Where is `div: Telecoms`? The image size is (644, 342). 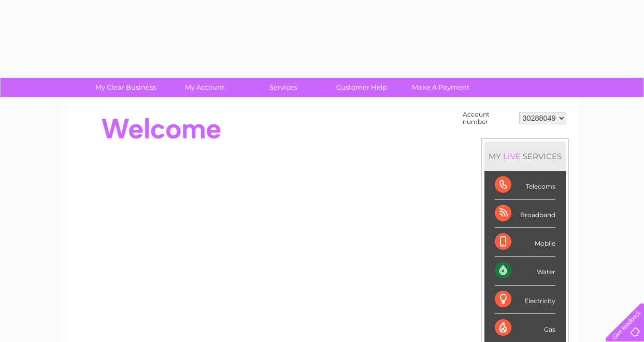 div: Telecoms is located at coordinates (525, 185).